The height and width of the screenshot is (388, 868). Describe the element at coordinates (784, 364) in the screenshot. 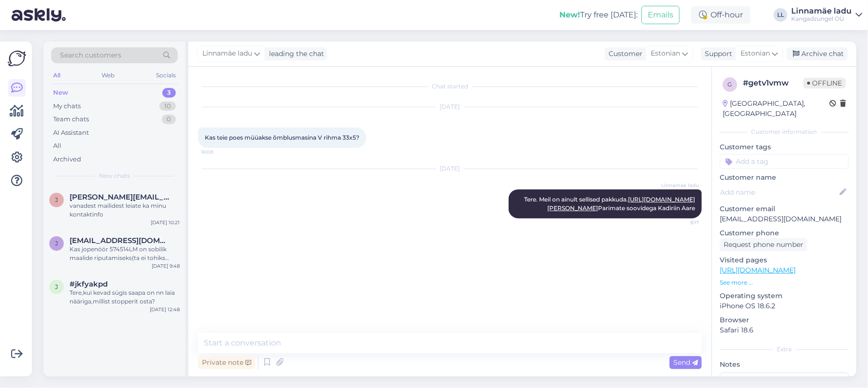

I see `p: Notes` at that location.